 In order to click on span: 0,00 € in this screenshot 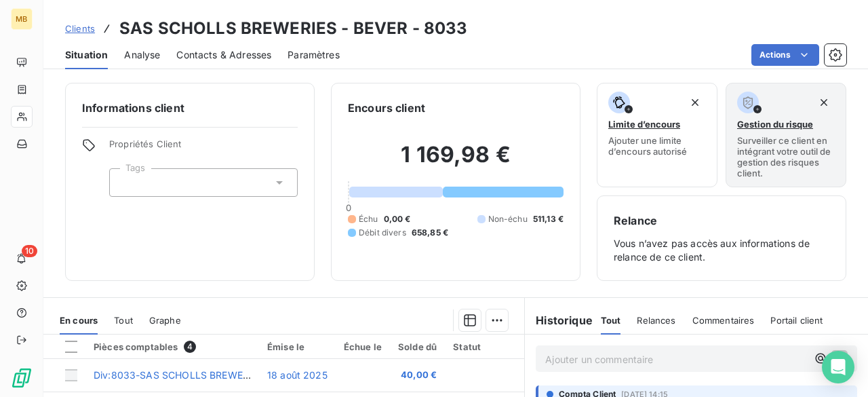, I will do `click(397, 219)`.